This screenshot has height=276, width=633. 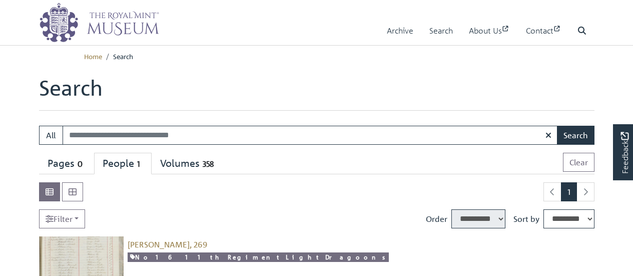 What do you see at coordinates (543, 31) in the screenshot?
I see `a: Contact` at bounding box center [543, 31].